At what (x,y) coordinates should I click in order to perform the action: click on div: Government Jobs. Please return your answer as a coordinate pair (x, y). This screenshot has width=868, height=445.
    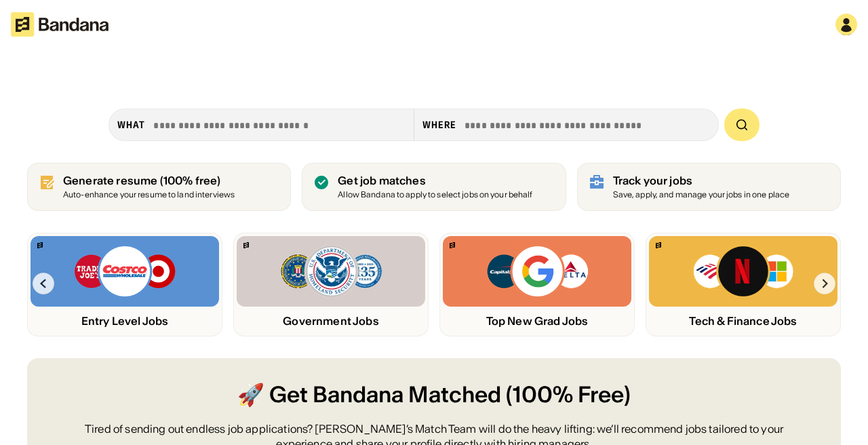
    Looking at the image, I should click on (331, 321).